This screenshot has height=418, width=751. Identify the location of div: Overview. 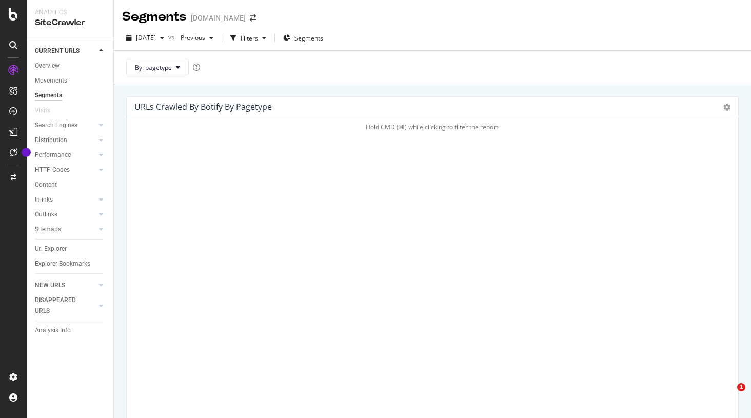
(47, 66).